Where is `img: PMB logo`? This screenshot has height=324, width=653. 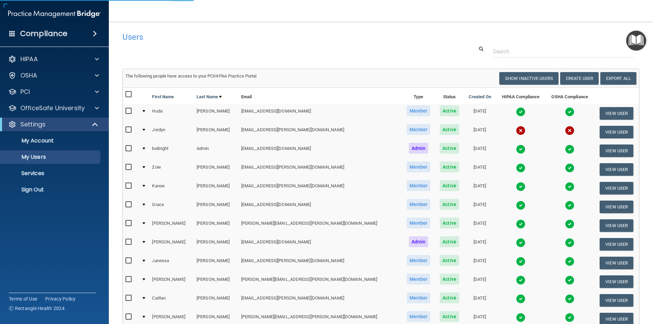 img: PMB logo is located at coordinates (54, 14).